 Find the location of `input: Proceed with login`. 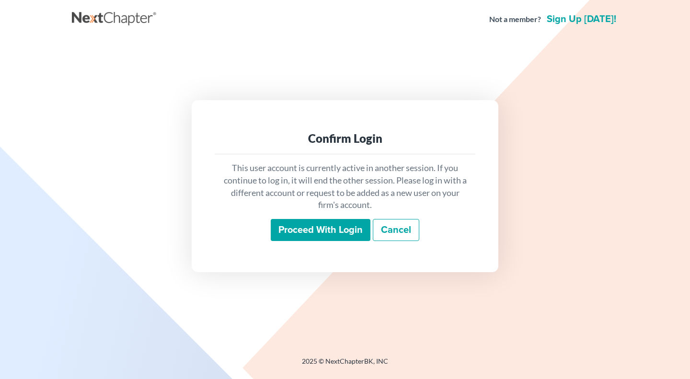

input: Proceed with login is located at coordinates (320, 230).